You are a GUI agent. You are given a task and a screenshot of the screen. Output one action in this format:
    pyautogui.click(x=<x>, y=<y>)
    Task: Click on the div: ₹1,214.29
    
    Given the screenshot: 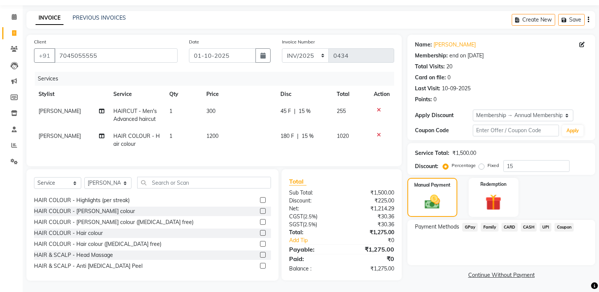 What is the action you would take?
    pyautogui.click(x=371, y=209)
    